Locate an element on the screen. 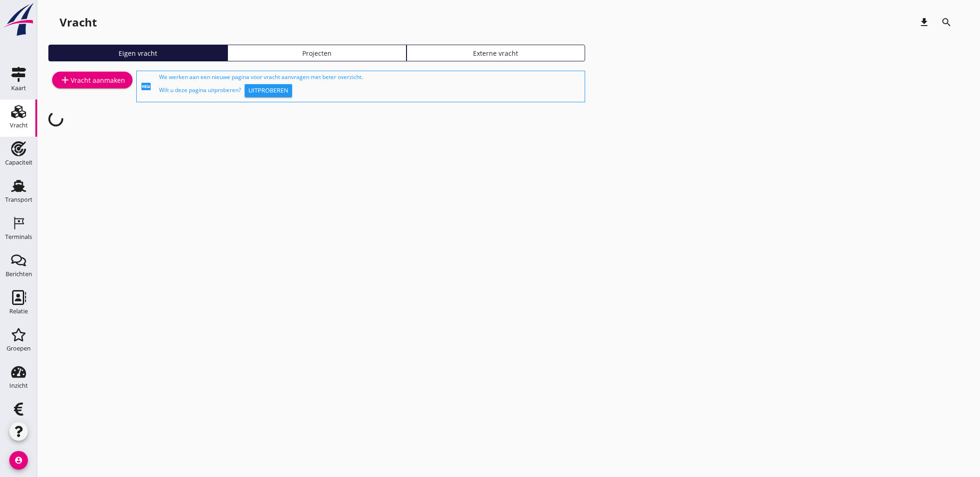 The width and height of the screenshot is (980, 477). div: Inzicht is located at coordinates (19, 385).